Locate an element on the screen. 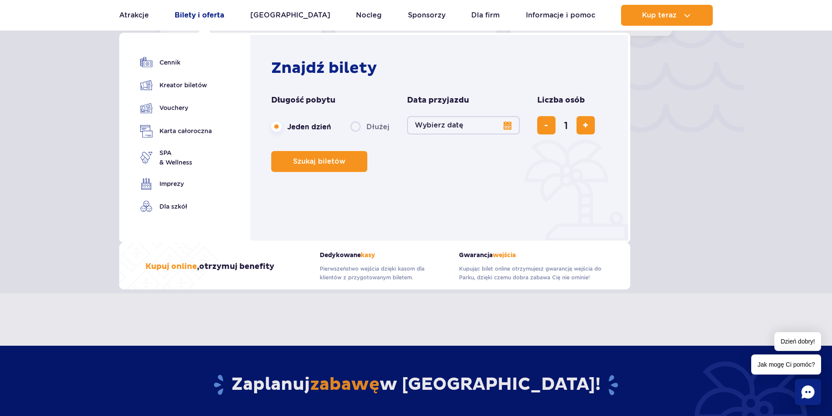  a: Sponsorzy is located at coordinates (427, 15).